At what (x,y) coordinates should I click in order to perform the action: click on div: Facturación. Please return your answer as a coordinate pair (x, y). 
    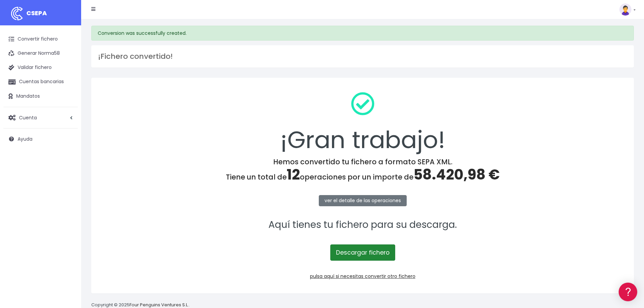
    Looking at the image, I should click on (68, 137).